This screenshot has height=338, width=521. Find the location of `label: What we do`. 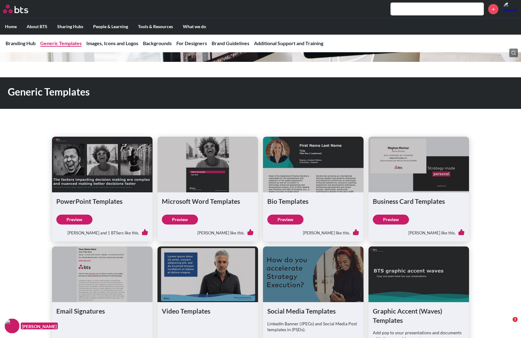

label: What we do is located at coordinates (194, 27).